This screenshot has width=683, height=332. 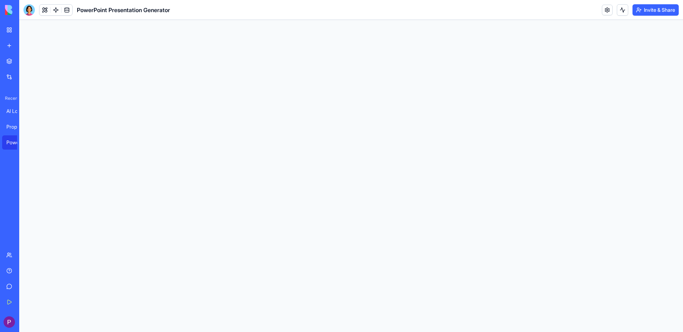 I want to click on img: logo, so click(x=27, y=10).